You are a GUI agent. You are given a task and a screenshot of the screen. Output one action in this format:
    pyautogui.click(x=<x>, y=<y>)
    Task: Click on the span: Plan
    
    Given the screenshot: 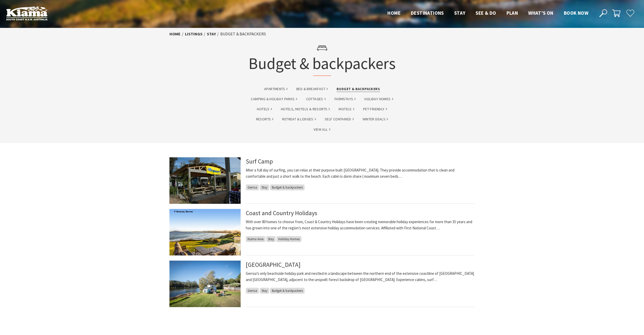 What is the action you would take?
    pyautogui.click(x=512, y=13)
    